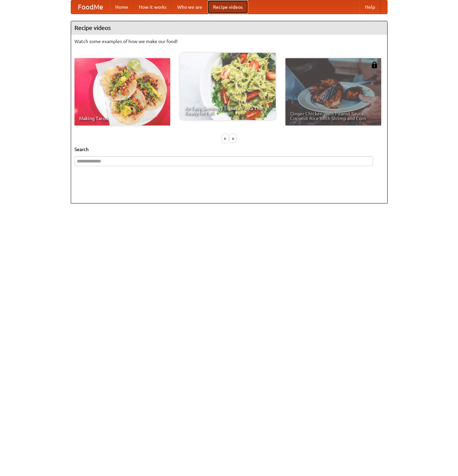 Image resolution: width=458 pixels, height=476 pixels. Describe the element at coordinates (122, 92) in the screenshot. I see `a: Making Tacos` at that location.